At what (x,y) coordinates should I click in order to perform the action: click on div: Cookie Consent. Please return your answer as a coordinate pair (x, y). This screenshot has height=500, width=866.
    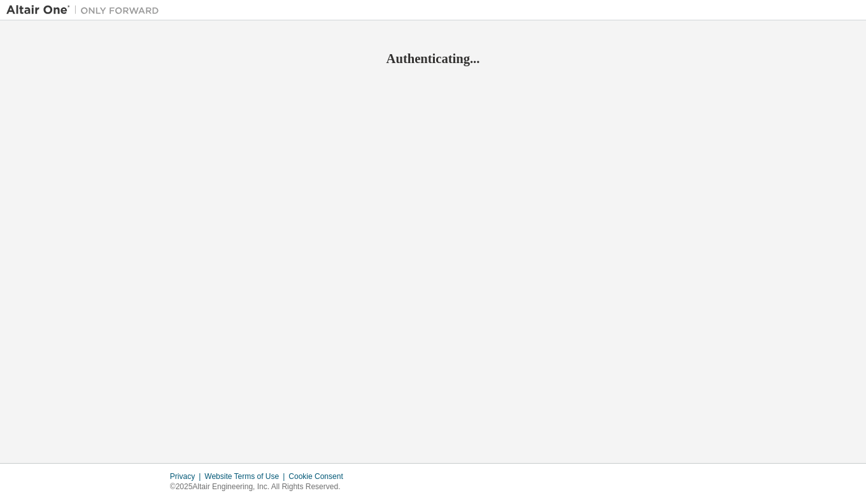
    Looking at the image, I should click on (319, 476).